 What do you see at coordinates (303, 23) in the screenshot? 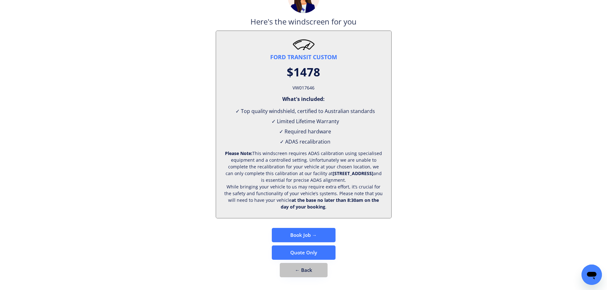
I see `div: Here's the windscreen for you` at bounding box center [303, 23].